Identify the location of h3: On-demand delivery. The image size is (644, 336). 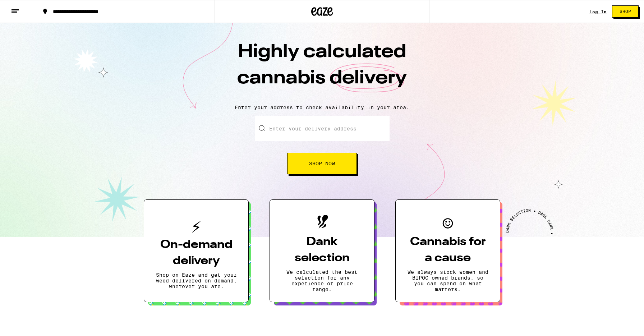
(196, 253).